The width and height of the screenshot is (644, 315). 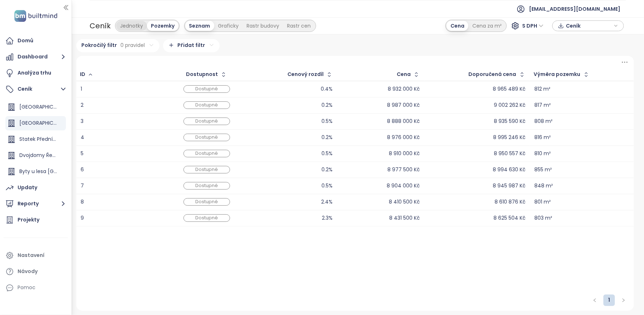 What do you see at coordinates (35, 220) in the screenshot?
I see `a: Projekty` at bounding box center [35, 220].